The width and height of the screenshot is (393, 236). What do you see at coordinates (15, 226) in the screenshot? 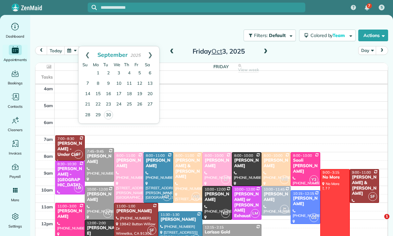
I see `span: Settings` at bounding box center [15, 226].